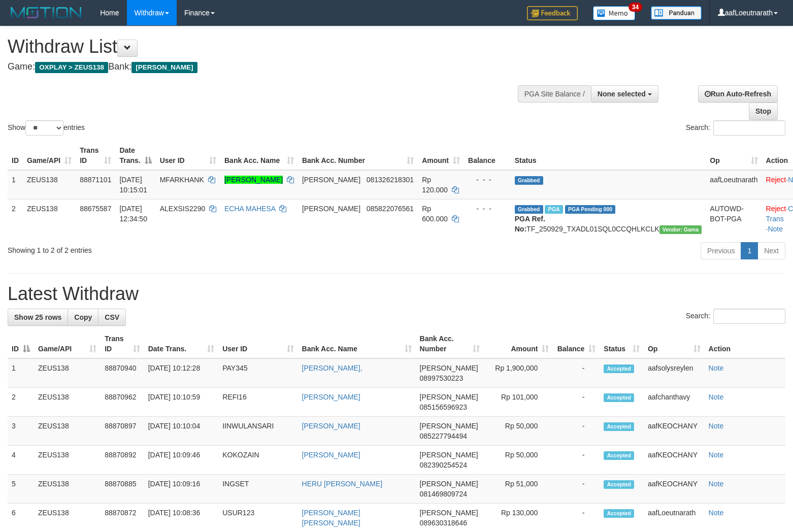 The width and height of the screenshot is (793, 532). What do you see at coordinates (576, 344) in the screenshot?
I see `th: Balance: activate to sort column ascending` at bounding box center [576, 344].